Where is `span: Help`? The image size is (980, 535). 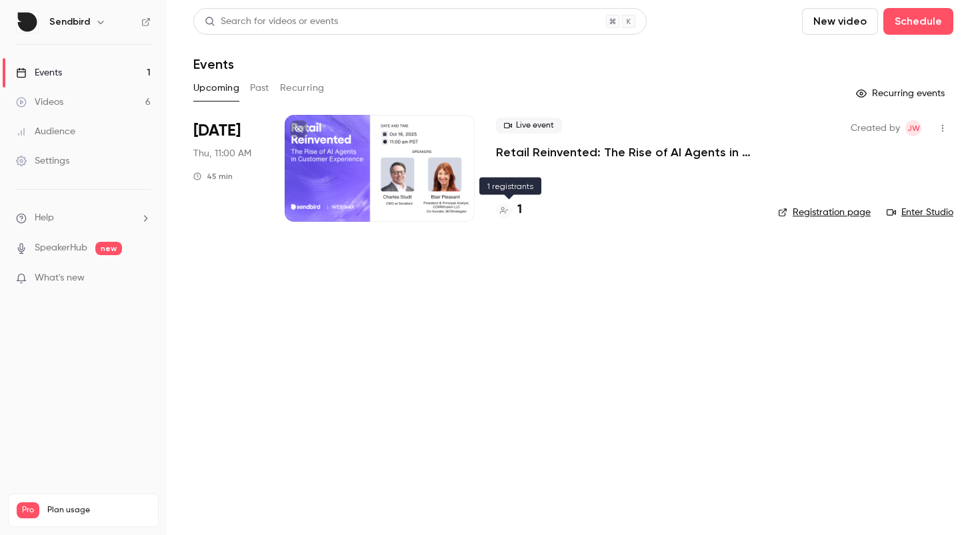
span: Help is located at coordinates (44, 218).